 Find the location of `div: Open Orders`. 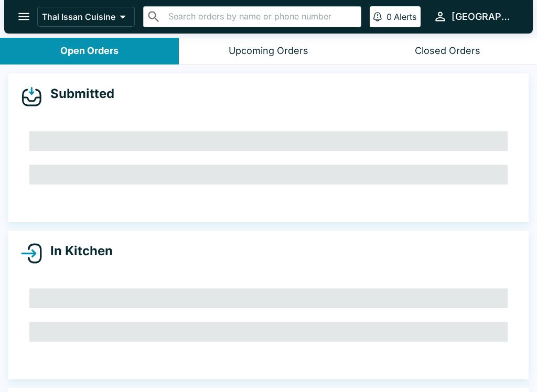

div: Open Orders is located at coordinates (89, 51).